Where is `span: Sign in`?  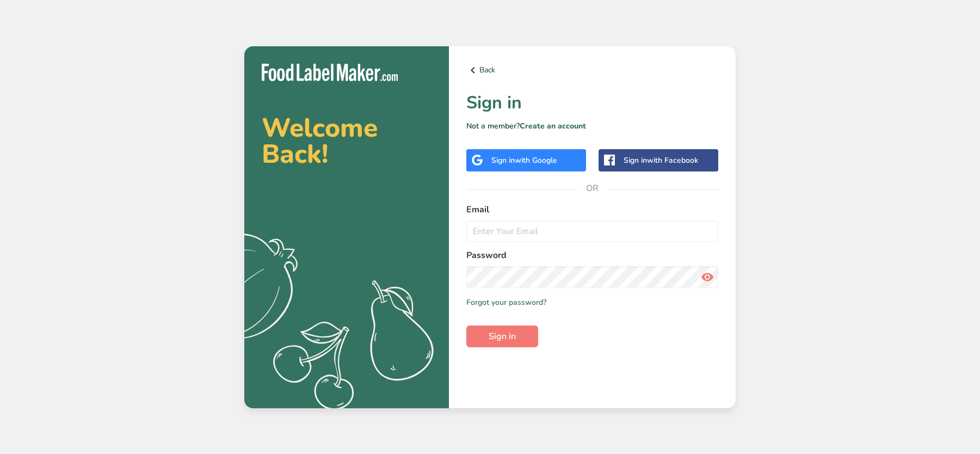 span: Sign in is located at coordinates (502, 336).